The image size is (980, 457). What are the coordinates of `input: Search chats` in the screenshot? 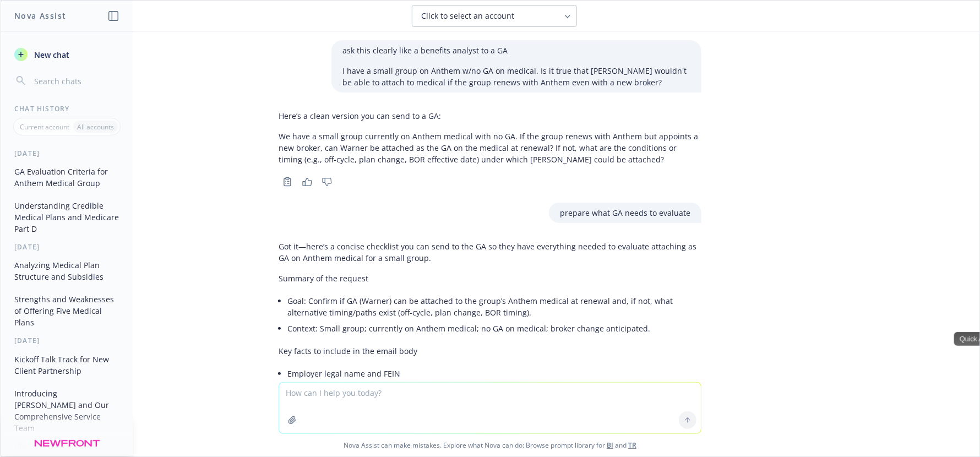 It's located at (75, 81).